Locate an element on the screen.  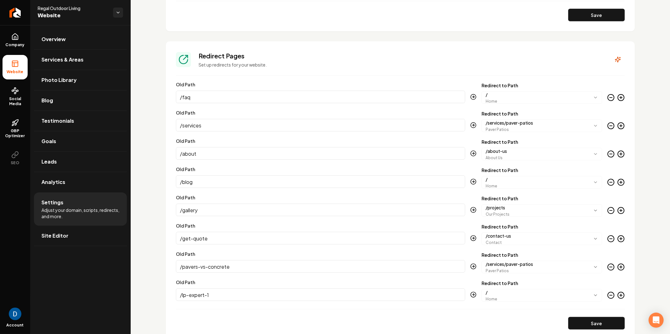
a: Testimonials is located at coordinates (80, 121).